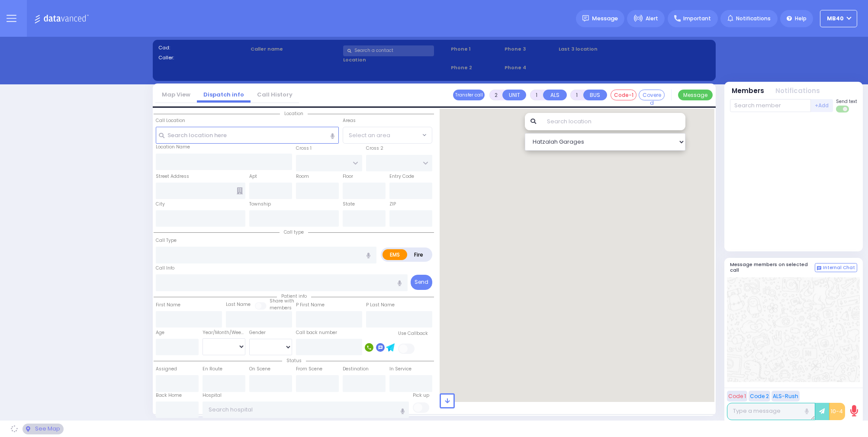  I want to click on span: Location, so click(294, 113).